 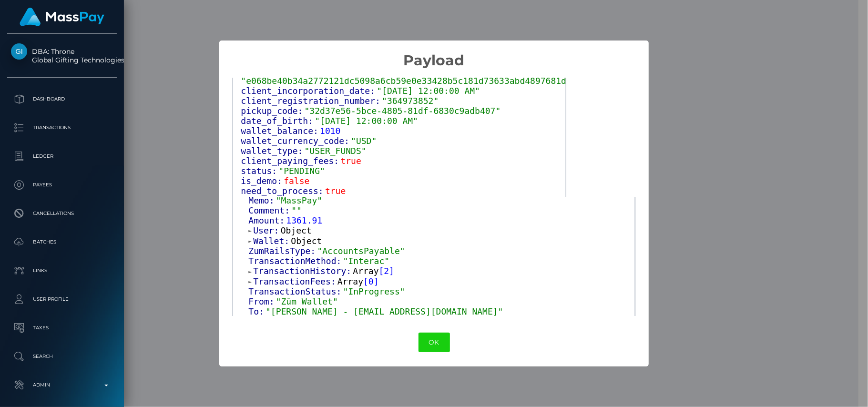 What do you see at coordinates (282, 191) in the screenshot?
I see `span: need_to_process:` at bounding box center [282, 191].